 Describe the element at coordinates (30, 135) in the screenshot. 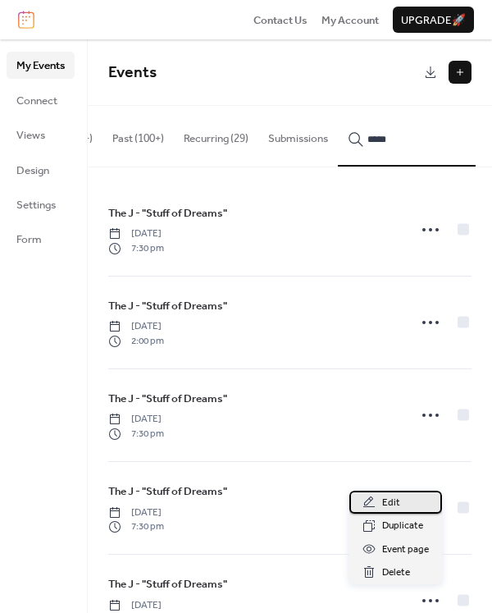

I see `span: Views` at that location.